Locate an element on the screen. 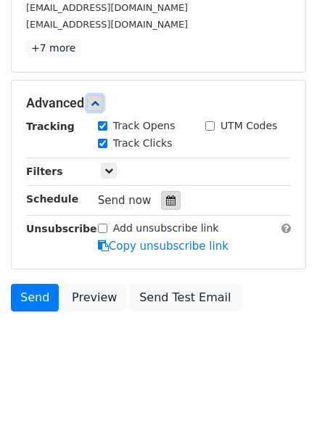 This screenshot has height=424, width=317. strong: Schedule is located at coordinates (52, 199).